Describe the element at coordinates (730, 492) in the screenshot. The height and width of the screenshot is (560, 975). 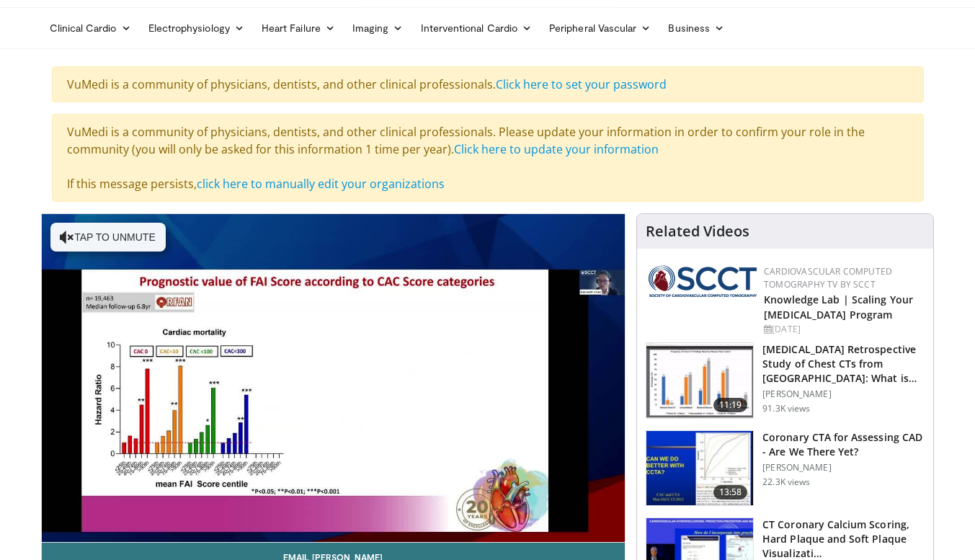
I see `span: 13:58` at that location.